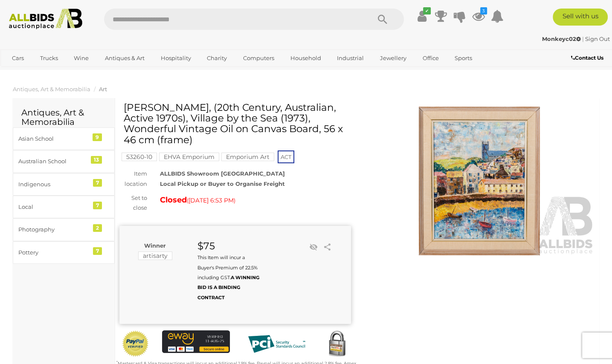  I want to click on div: Set to close, so click(133, 203).